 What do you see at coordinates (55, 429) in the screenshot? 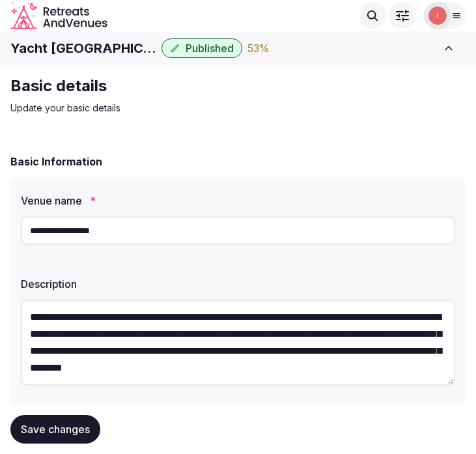
I see `span: Save changes` at bounding box center [55, 429].